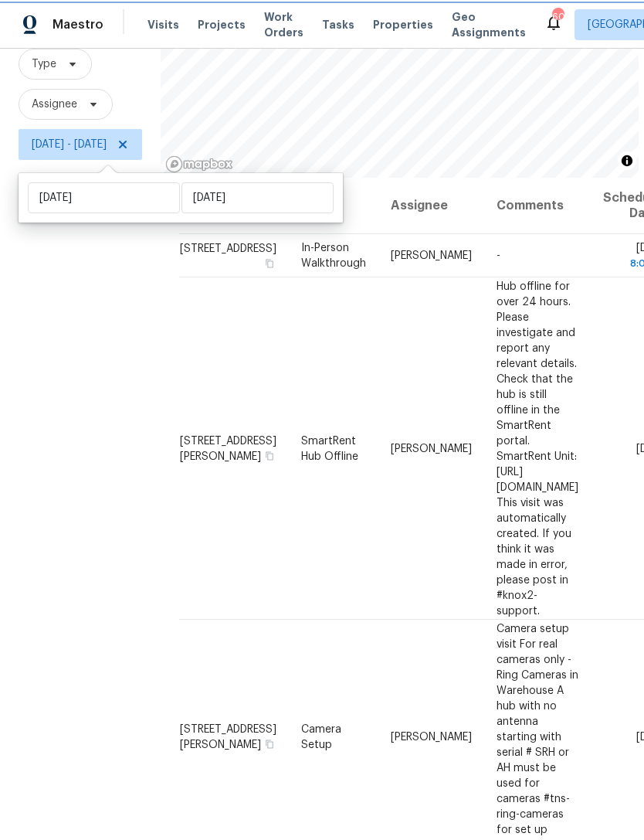 This screenshot has width=644, height=840. What do you see at coordinates (78, 25) in the screenshot?
I see `span: Maestro` at bounding box center [78, 25].